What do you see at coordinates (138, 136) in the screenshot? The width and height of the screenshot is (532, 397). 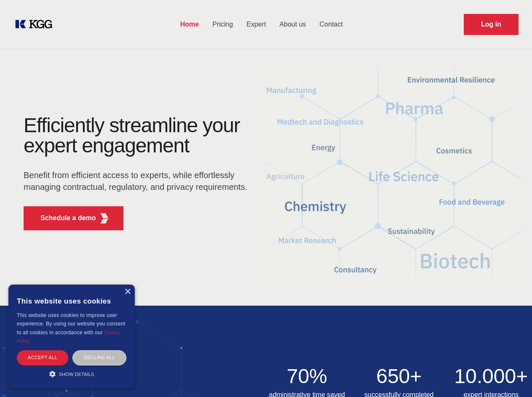 I see `h1: Efficiently streamline your expert engagement` at bounding box center [138, 136].